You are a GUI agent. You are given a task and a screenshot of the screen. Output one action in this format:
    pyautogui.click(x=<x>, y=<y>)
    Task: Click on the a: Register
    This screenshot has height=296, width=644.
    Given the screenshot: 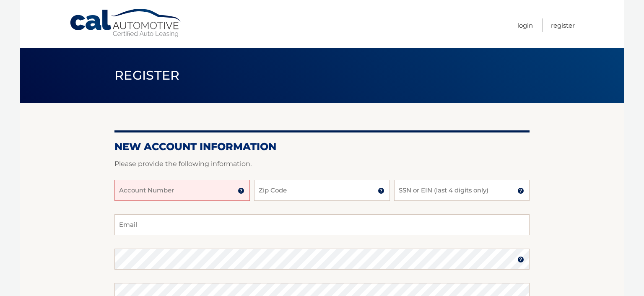 What is the action you would take?
    pyautogui.click(x=562, y=25)
    